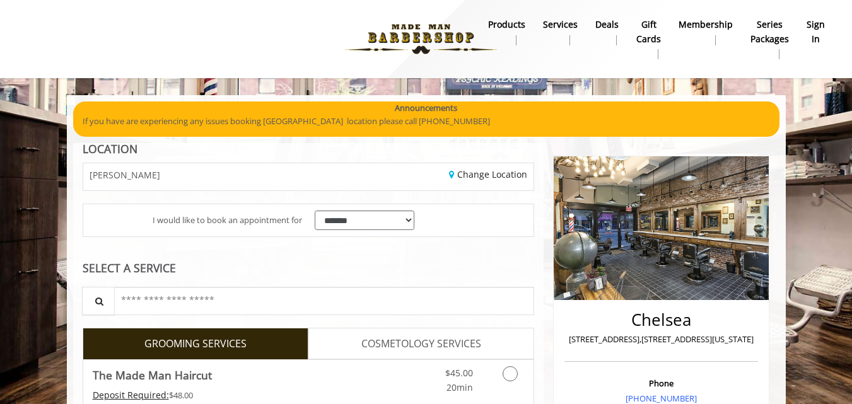 The image size is (852, 404). Describe the element at coordinates (769, 32) in the screenshot. I see `b: Series packages` at that location.